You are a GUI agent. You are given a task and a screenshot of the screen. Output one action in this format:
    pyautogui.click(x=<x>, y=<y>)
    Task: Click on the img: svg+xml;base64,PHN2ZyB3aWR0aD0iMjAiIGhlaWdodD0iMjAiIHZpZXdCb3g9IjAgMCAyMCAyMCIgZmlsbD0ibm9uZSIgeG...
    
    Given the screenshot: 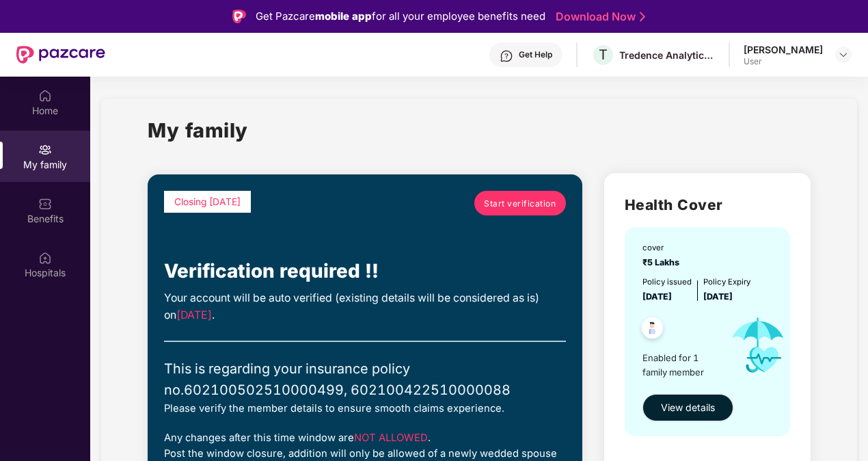 What is the action you would take?
    pyautogui.click(x=45, y=150)
    